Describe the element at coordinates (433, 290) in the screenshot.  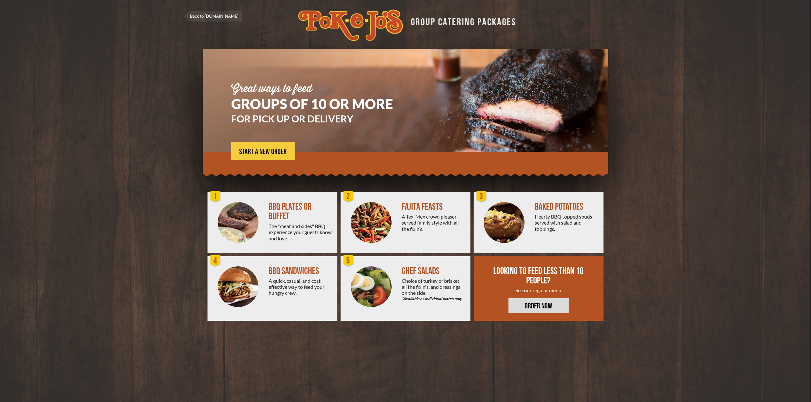
I see `div: Choice of turkey or brisket, all the fixin's, and dressings on the side.` at that location.